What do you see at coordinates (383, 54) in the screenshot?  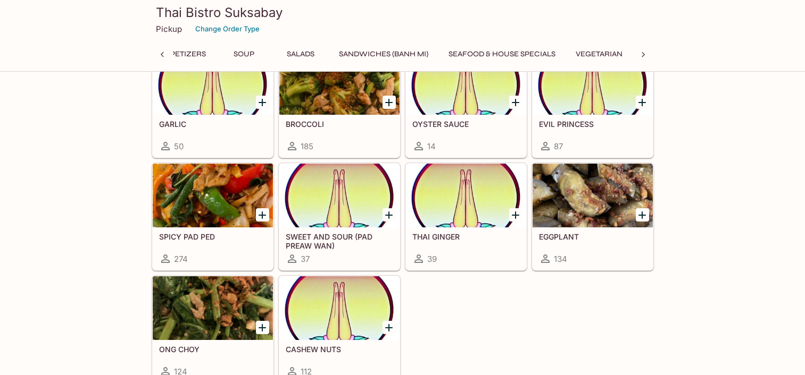 I see `button: Sandwiches (Banh Mi)` at bounding box center [383, 54].